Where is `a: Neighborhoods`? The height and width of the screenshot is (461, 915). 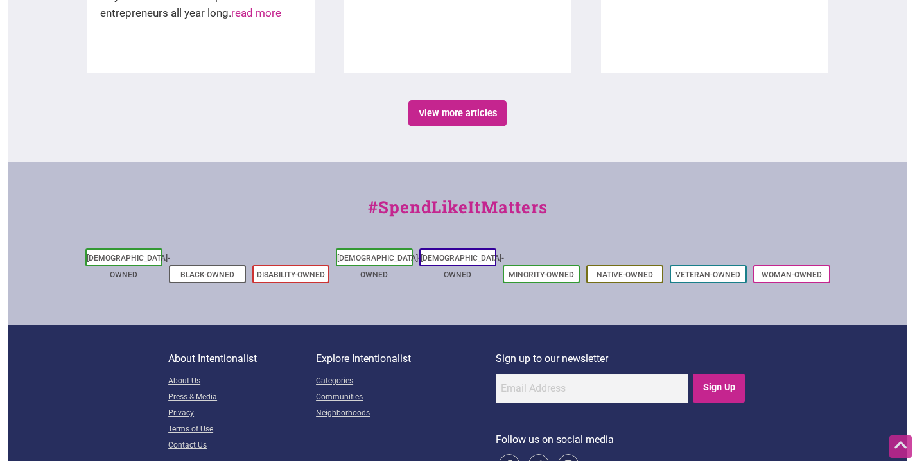 a: Neighborhoods is located at coordinates (406, 413).